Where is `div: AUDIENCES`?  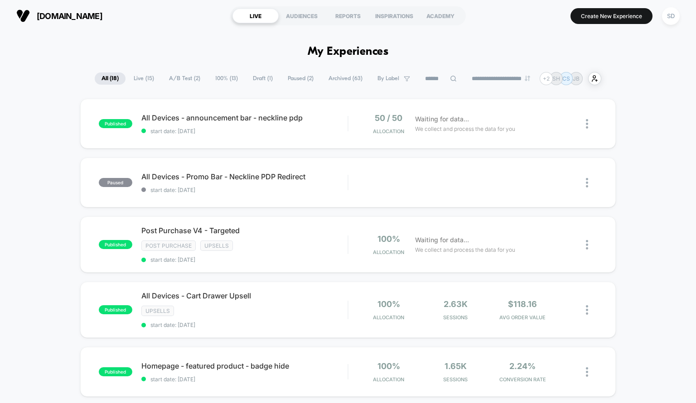
div: AUDIENCES is located at coordinates (302, 16).